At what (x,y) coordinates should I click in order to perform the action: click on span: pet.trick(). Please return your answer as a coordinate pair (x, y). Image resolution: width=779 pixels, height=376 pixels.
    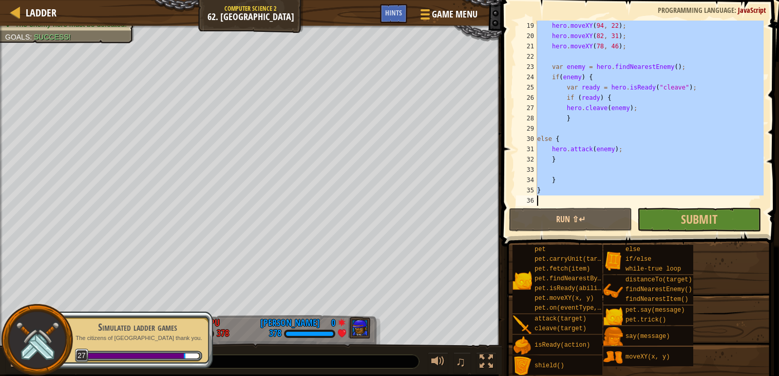
    Looking at the image, I should click on (646, 320).